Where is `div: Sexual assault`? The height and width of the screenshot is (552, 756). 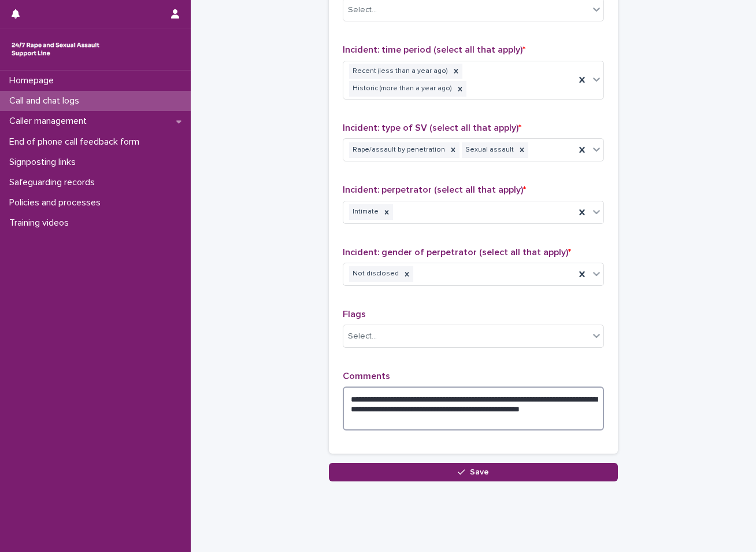
div: Sexual assault is located at coordinates (489, 150).